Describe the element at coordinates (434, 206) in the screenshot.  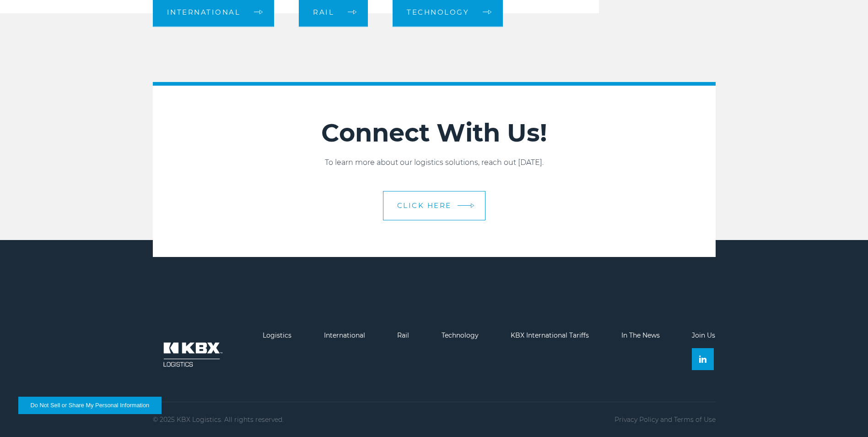
I see `a: CLICK HERE arrow arrow` at that location.